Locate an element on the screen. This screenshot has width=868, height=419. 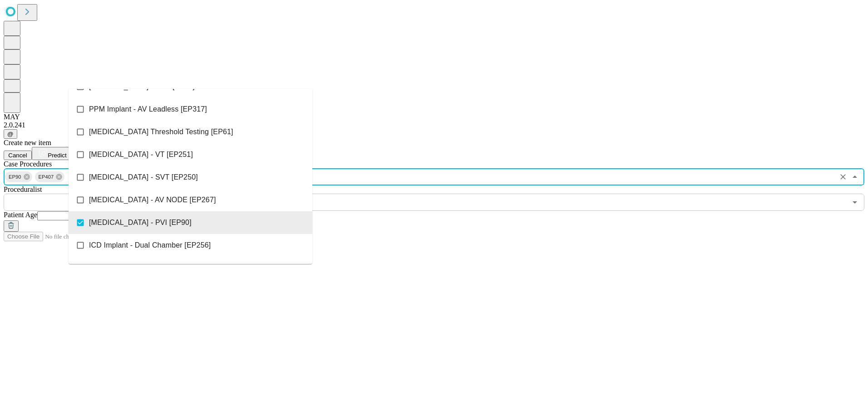
span: EP90 is located at coordinates (15, 177).